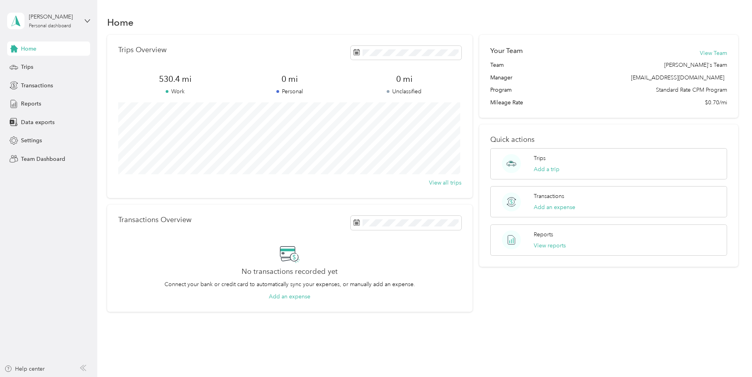 This screenshot has width=752, height=377. What do you see at coordinates (548, 196) in the screenshot?
I see `p: Transactions` at bounding box center [548, 196].